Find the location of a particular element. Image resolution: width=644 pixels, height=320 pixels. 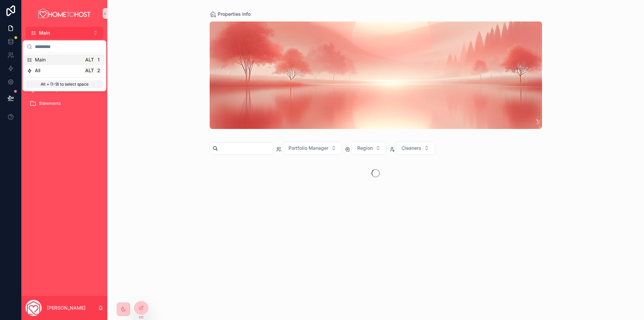

span: 2 is located at coordinates (98, 70).